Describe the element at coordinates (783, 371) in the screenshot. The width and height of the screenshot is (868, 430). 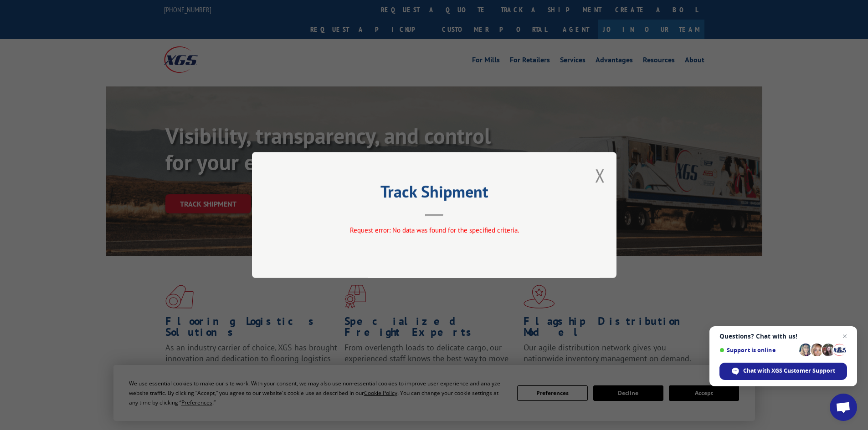
I see `div: Chat with XGS Customer Support` at that location.